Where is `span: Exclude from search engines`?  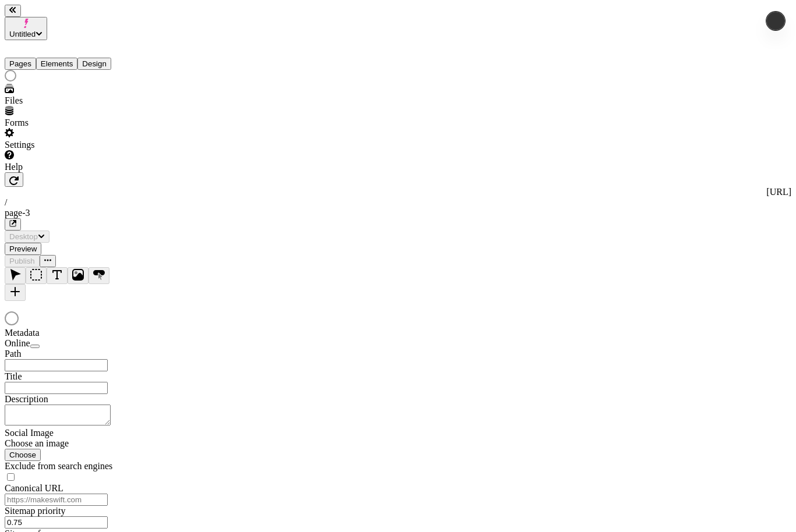
span: Exclude from search engines is located at coordinates (58, 466).